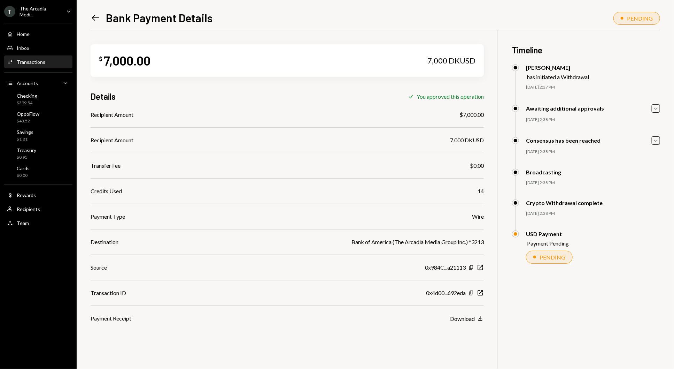 This screenshot has width=674, height=369. I want to click on div: Rewards, so click(26, 195).